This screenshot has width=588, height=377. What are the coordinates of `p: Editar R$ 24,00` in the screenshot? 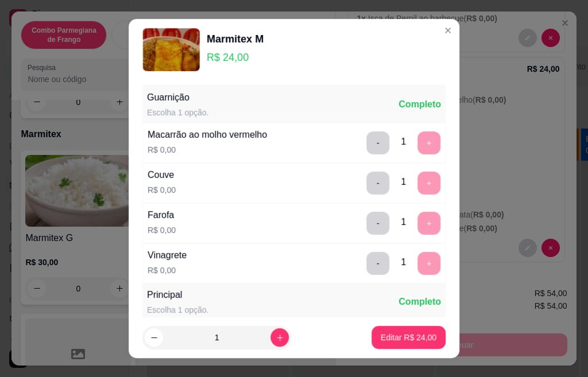 It's located at (408, 338).